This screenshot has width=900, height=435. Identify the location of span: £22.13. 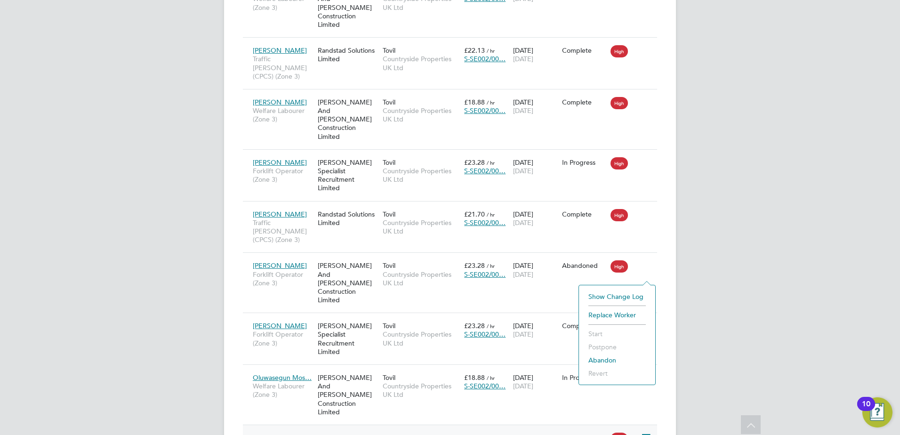
(474, 50).